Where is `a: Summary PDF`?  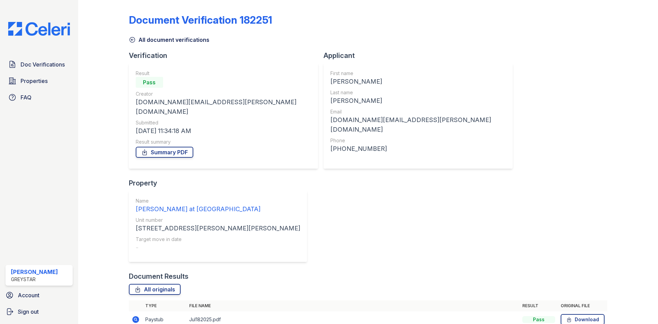
a: Summary PDF is located at coordinates (164, 152).